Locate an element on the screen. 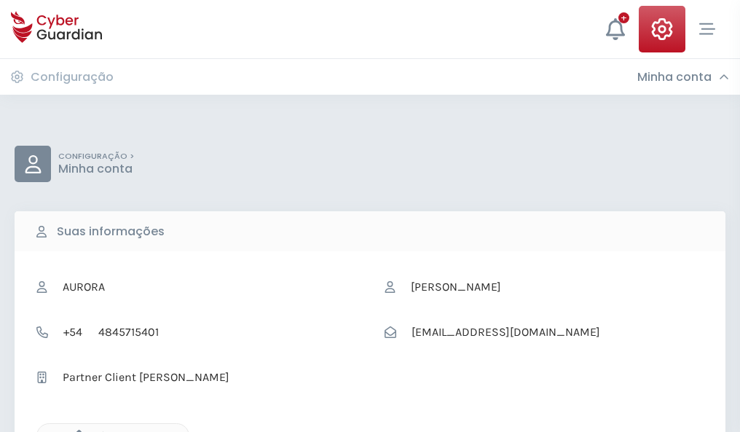 Image resolution: width=740 pixels, height=432 pixels. div: Minha conta is located at coordinates (683, 77).